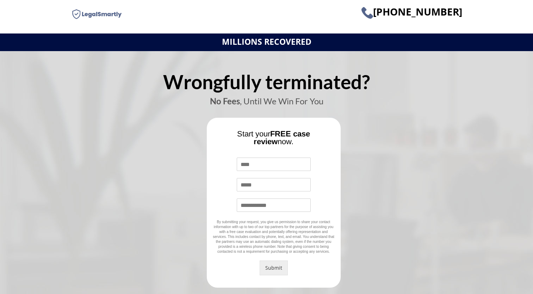 The width and height of the screenshot is (533, 294). What do you see at coordinates (267, 104) in the screenshot?
I see `div: , Until We Win For You` at bounding box center [267, 104].